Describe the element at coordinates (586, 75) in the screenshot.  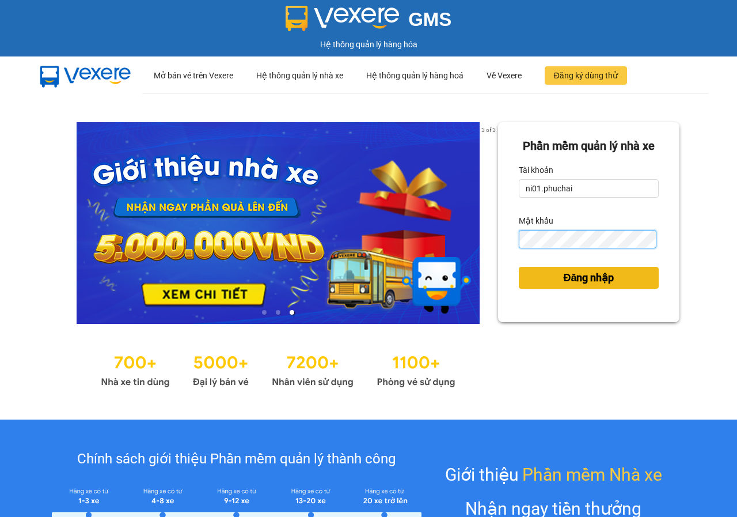
I see `span: Đăng ký dùng thử` at that location.